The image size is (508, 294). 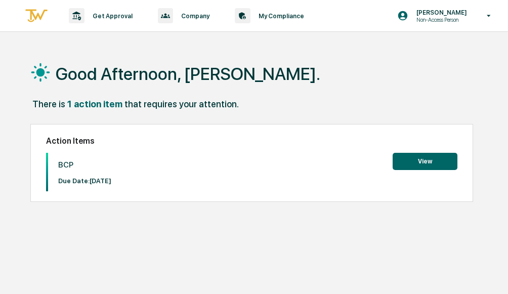 I want to click on p: BCP, so click(x=85, y=165).